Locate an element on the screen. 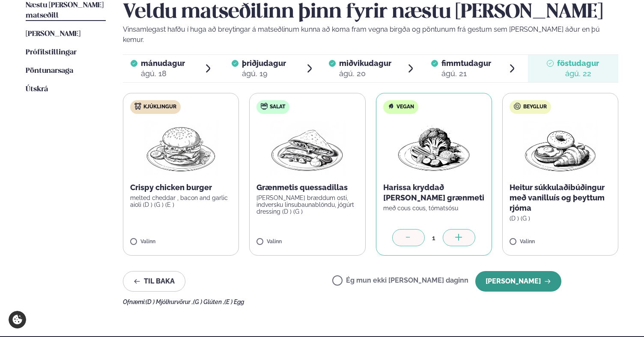 The width and height of the screenshot is (644, 337). img: Vegan.svg is located at coordinates (391, 106).